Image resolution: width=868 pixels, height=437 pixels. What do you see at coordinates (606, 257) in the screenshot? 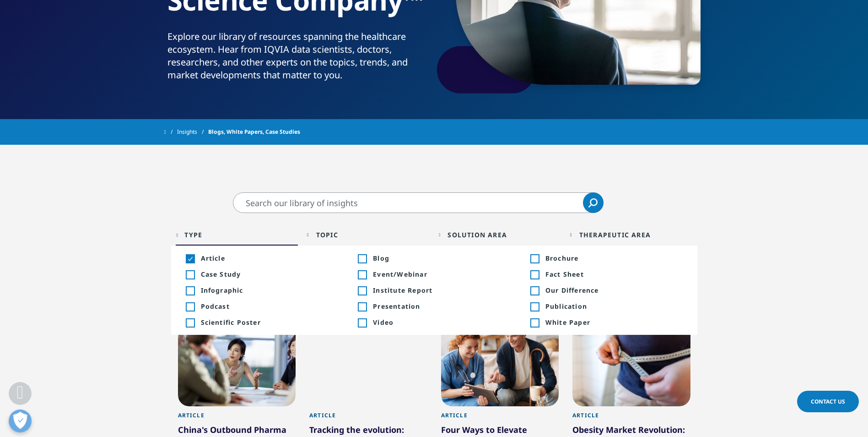
I see `li: Inclusion filter on Brochure; +51 results` at bounding box center [606, 257].